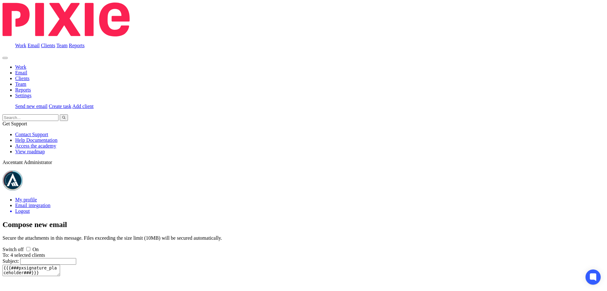 This screenshot has height=291, width=607. What do you see at coordinates (36, 146) in the screenshot?
I see `a: Access the academy` at bounding box center [36, 146].